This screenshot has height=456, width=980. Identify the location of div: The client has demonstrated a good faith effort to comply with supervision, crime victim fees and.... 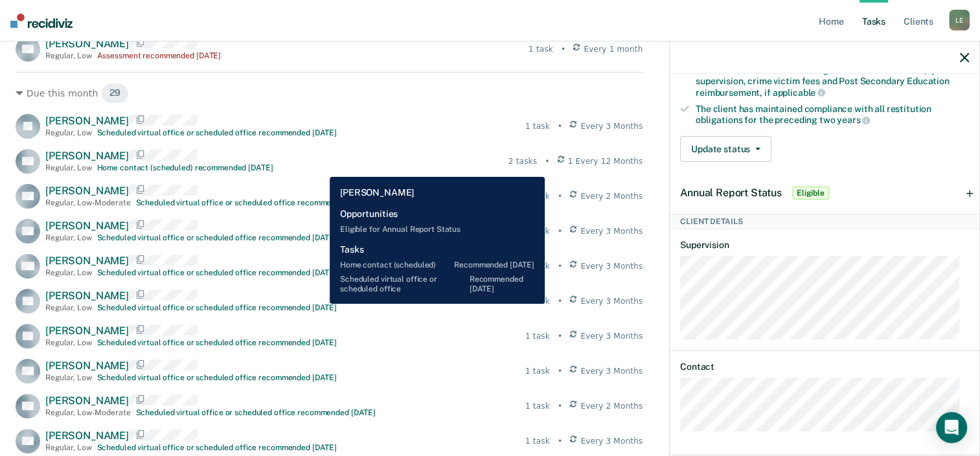
(832, 81).